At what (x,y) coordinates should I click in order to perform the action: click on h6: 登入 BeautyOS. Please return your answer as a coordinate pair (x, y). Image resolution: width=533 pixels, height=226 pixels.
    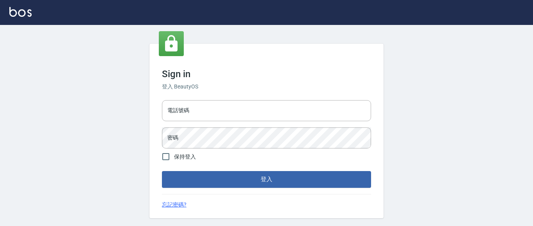
    Looking at the image, I should click on (266, 87).